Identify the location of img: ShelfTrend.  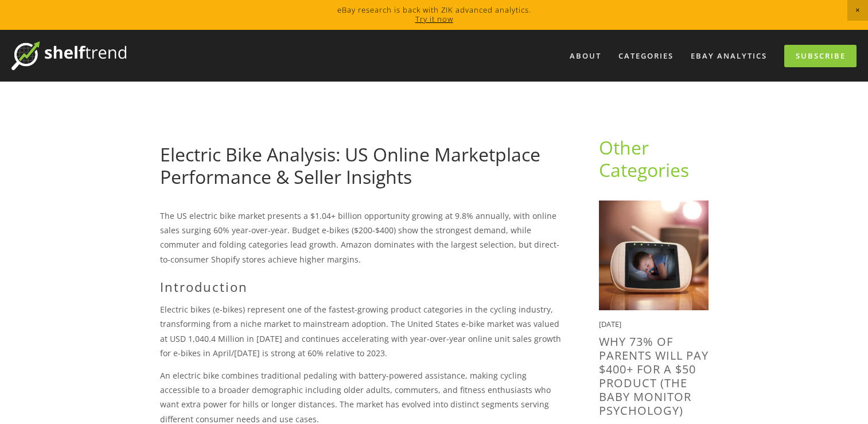
(69, 56).